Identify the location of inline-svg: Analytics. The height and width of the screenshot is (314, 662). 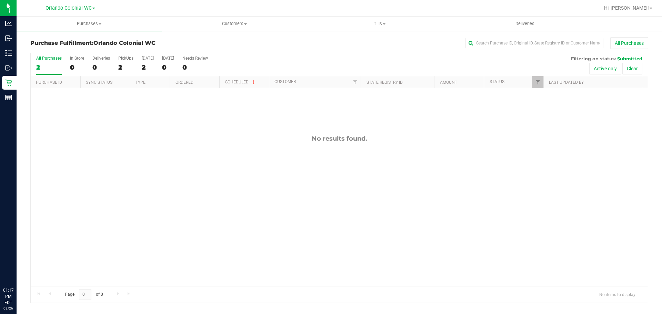
(9, 23).